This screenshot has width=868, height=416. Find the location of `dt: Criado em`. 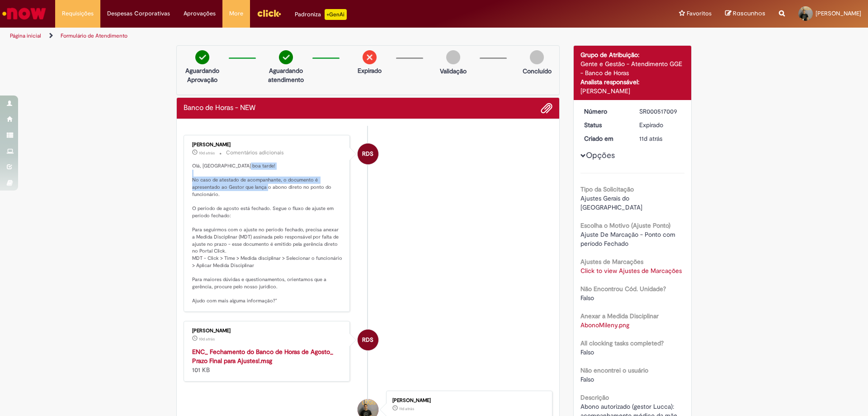

dt: Criado em is located at coordinates (605, 138).